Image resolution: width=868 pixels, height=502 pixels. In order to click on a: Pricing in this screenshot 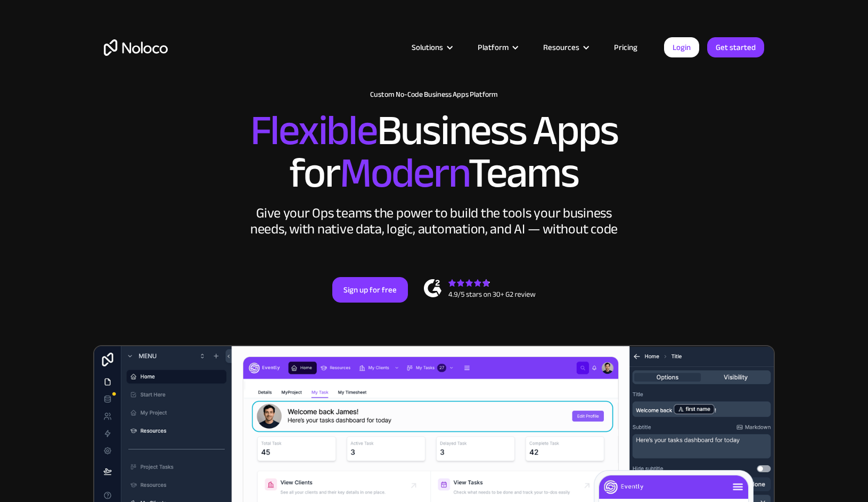, I will do `click(625, 48)`.